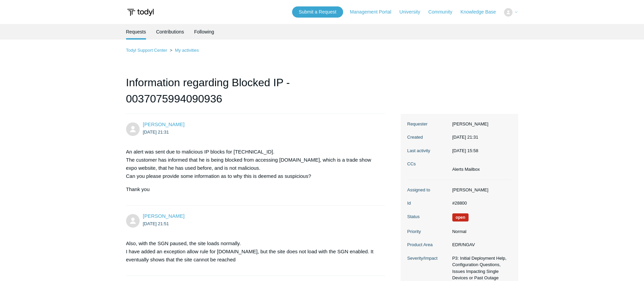  I want to click on a: Management Portal, so click(374, 12).